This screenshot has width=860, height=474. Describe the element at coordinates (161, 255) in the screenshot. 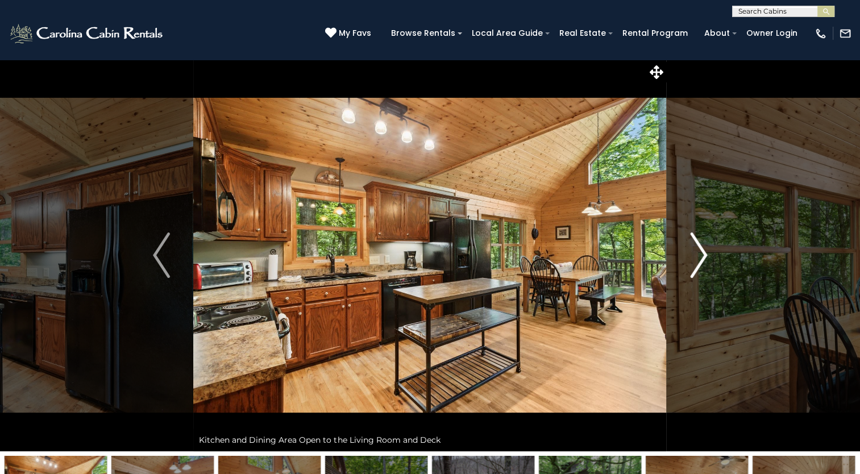

I see `button: Previous` at that location.